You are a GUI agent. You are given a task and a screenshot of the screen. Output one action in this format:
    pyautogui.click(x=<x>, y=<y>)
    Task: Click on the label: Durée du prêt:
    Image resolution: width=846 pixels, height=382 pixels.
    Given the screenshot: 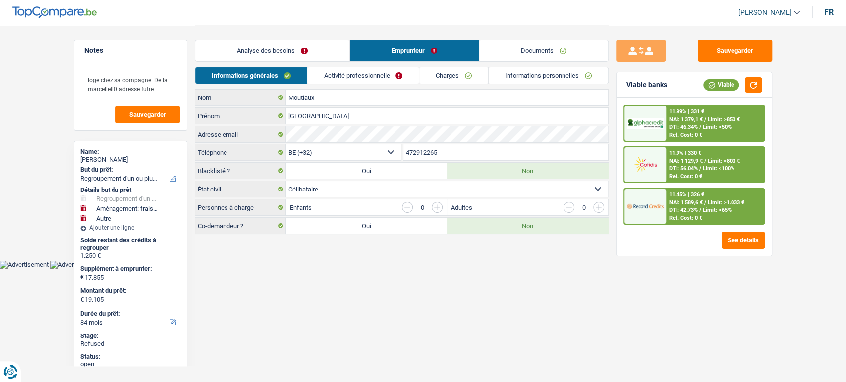 What is the action you would take?
    pyautogui.click(x=129, y=314)
    